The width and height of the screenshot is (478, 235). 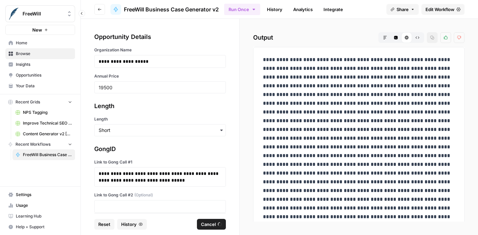 What do you see at coordinates (33, 145) in the screenshot?
I see `span: Recent Workflows` at bounding box center [33, 145].